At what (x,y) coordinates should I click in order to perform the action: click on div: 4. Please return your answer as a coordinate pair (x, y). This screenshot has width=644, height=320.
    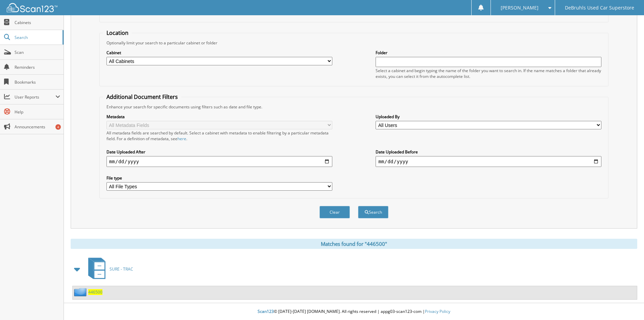
    Looking at the image, I should click on (58, 127).